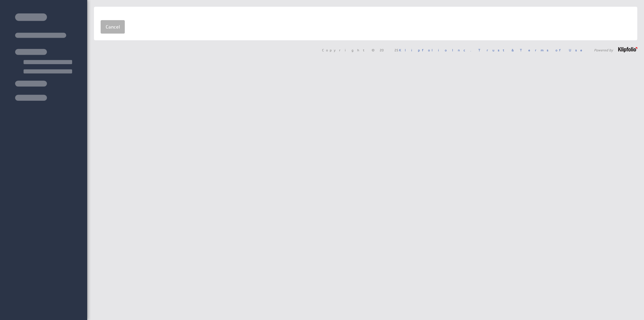  What do you see at coordinates (396, 50) in the screenshot?
I see `span: Copyright © 2025` at bounding box center [396, 50].